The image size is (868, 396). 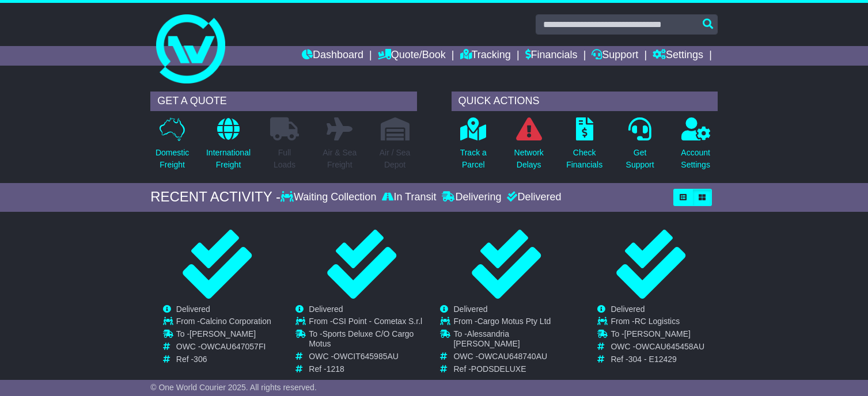 What do you see at coordinates (474, 159) in the screenshot?
I see `p: Track a Parcel` at bounding box center [474, 159].